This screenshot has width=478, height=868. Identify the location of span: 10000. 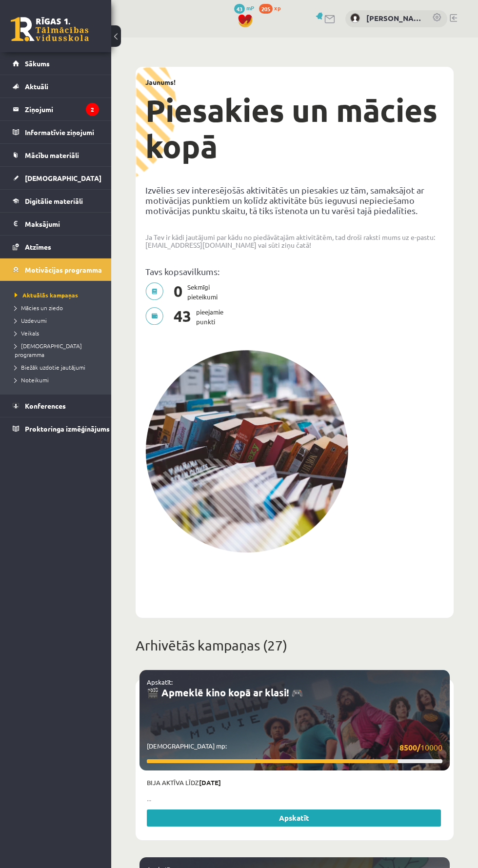
(421, 747).